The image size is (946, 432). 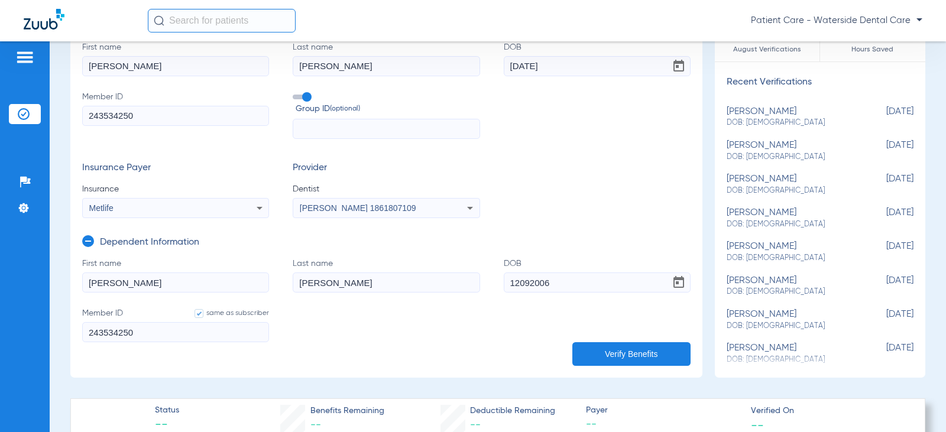 I want to click on input: Search for patients, so click(x=222, y=21).